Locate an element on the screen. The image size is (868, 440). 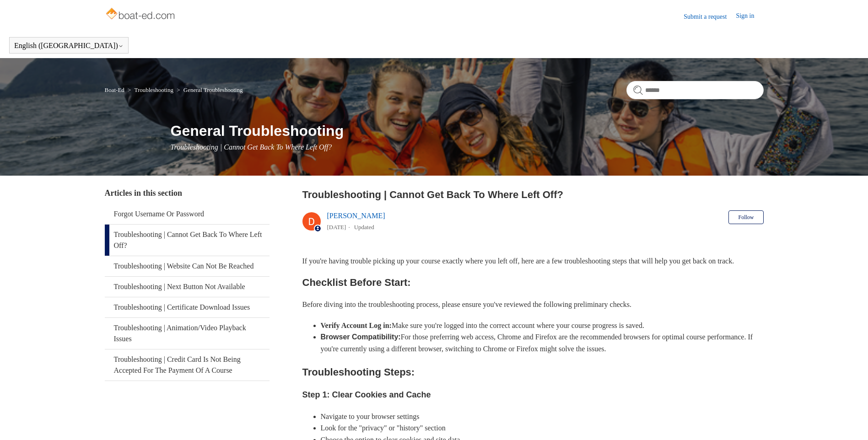
button: Follow Article is located at coordinates (745, 217).